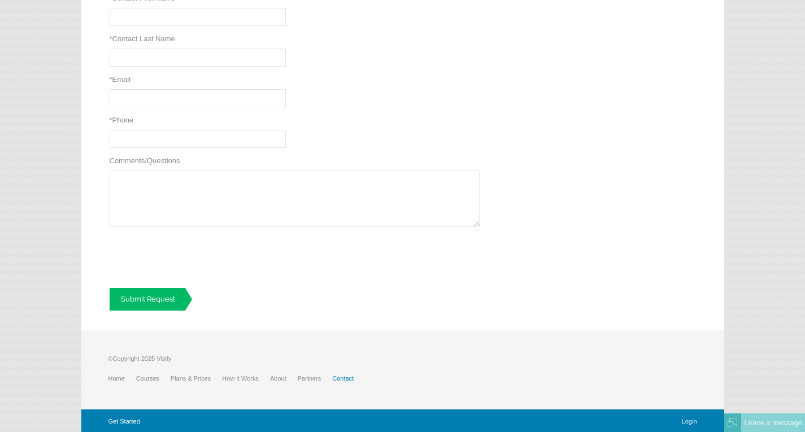 The width and height of the screenshot is (805, 432). I want to click on label: Phone, so click(121, 120).